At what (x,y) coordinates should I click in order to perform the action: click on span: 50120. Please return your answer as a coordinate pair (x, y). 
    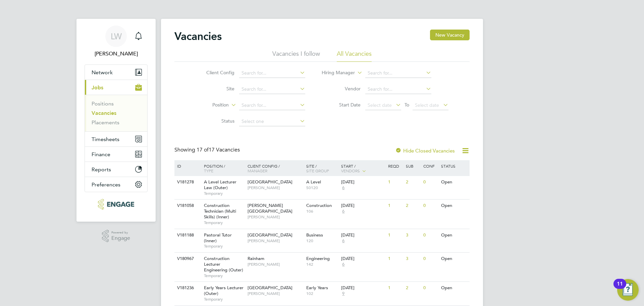
    Looking at the image, I should click on (322, 188).